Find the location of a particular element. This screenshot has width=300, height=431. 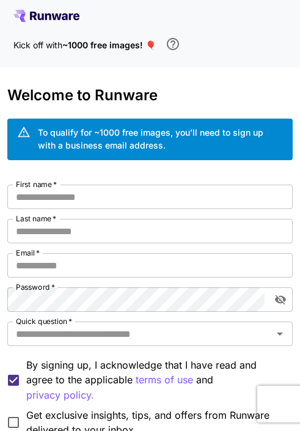

button: toggle password visibility is located at coordinates (281, 300).